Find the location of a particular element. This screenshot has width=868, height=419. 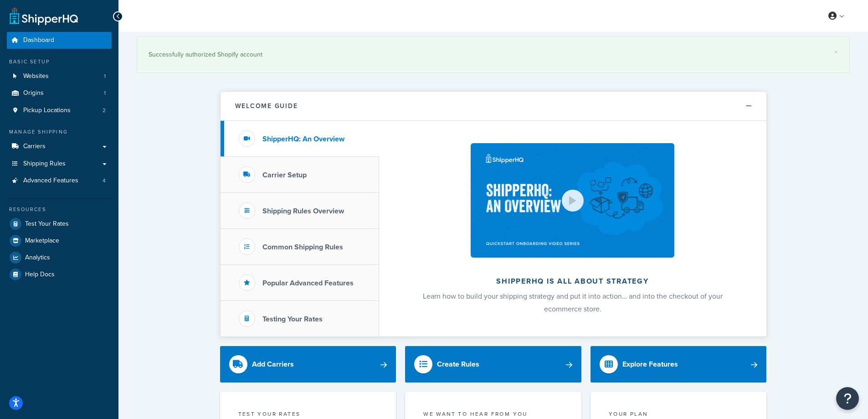

p: we want to hear from you is located at coordinates (493, 414).